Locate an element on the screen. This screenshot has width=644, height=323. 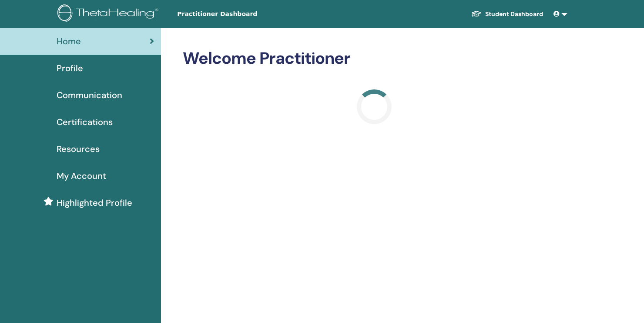
span: Highlighted Profile is located at coordinates (95, 203).